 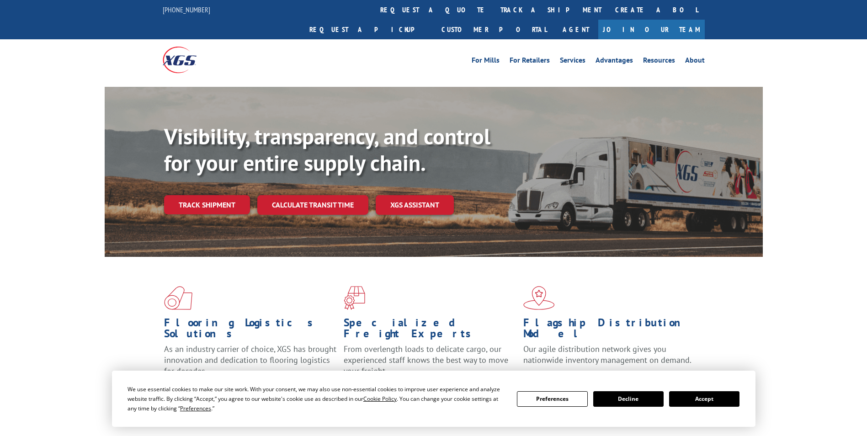 I want to click on img: xgs-icon-flagship-distribution-model-red, so click(x=539, y=298).